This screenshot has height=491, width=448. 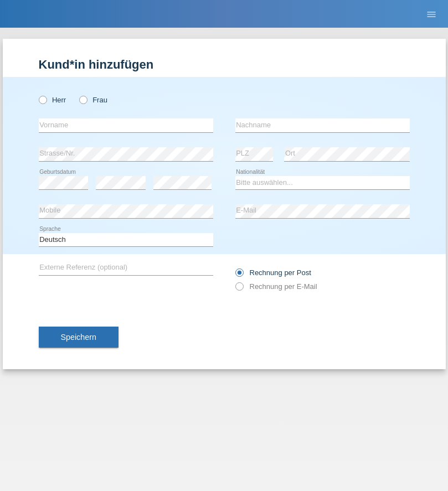 What do you see at coordinates (53, 100) in the screenshot?
I see `label: Herr` at bounding box center [53, 100].